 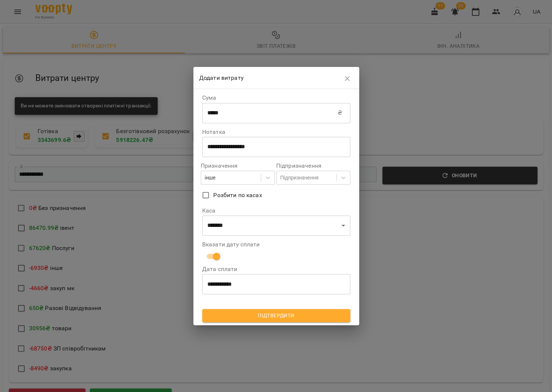 What do you see at coordinates (276, 316) in the screenshot?
I see `span: Підтвердити` at bounding box center [276, 316].